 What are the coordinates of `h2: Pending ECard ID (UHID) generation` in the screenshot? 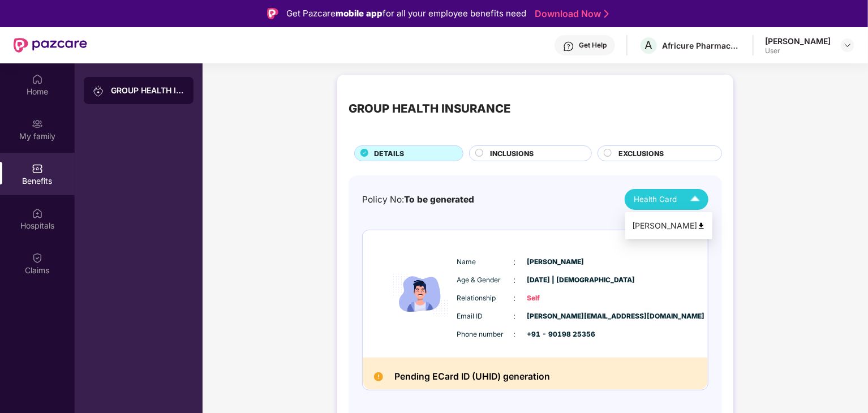 It's located at (472, 377).